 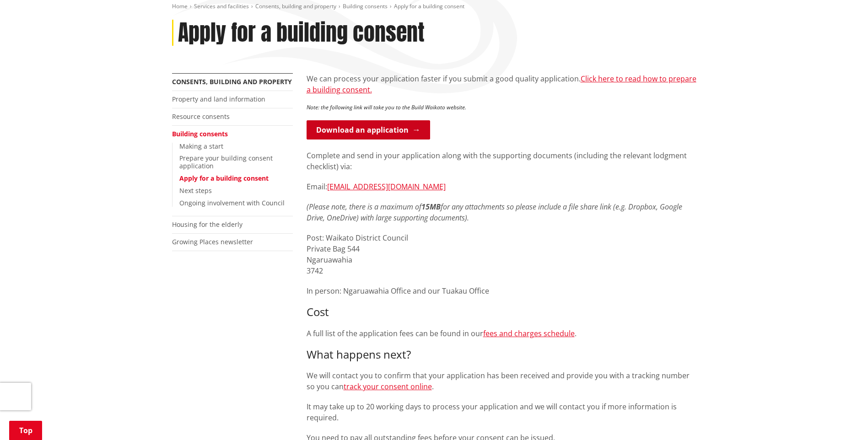 I want to click on a: Prepare your building consent application, so click(x=226, y=162).